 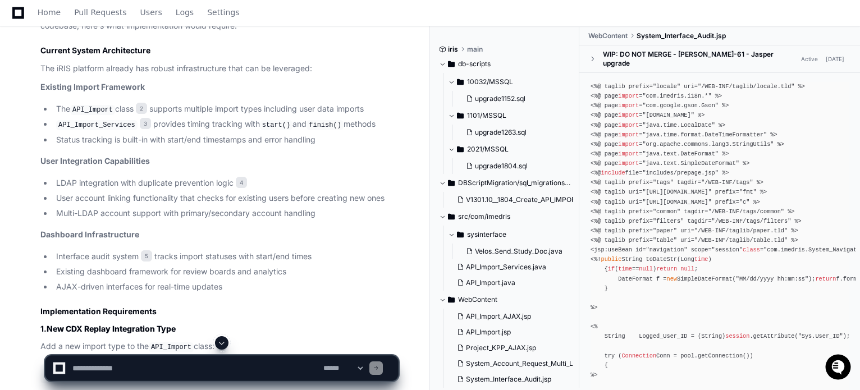 I want to click on button: API_Import_AJAX.jsp, so click(x=512, y=317).